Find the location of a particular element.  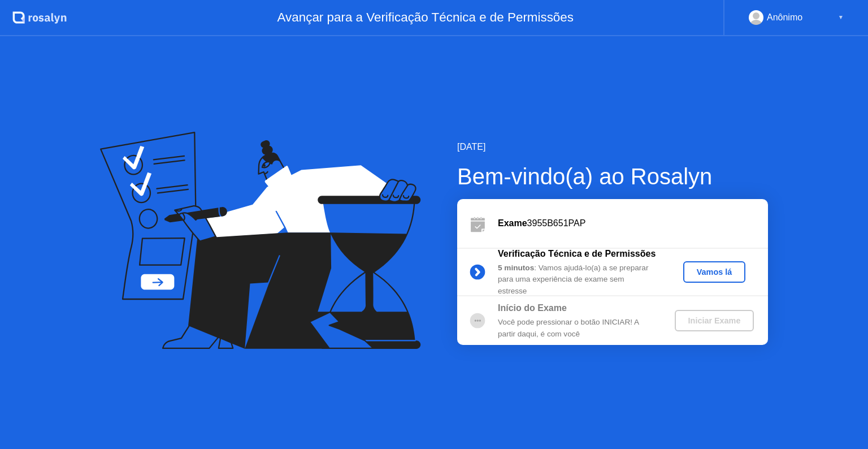

b: Verificação Técnica e de Permissões is located at coordinates (576, 253).